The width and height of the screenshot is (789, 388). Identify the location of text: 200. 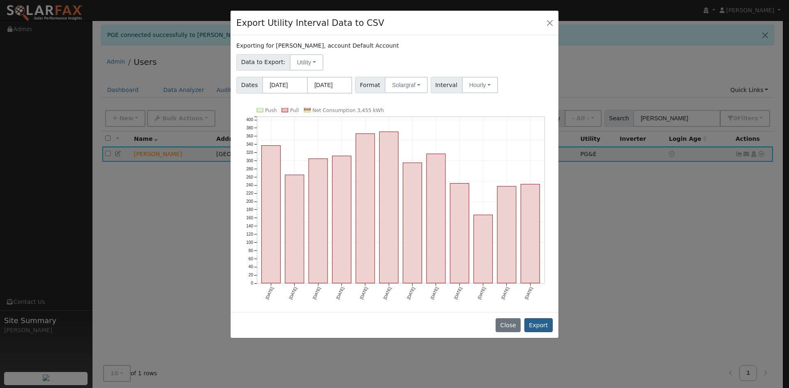
(249, 201).